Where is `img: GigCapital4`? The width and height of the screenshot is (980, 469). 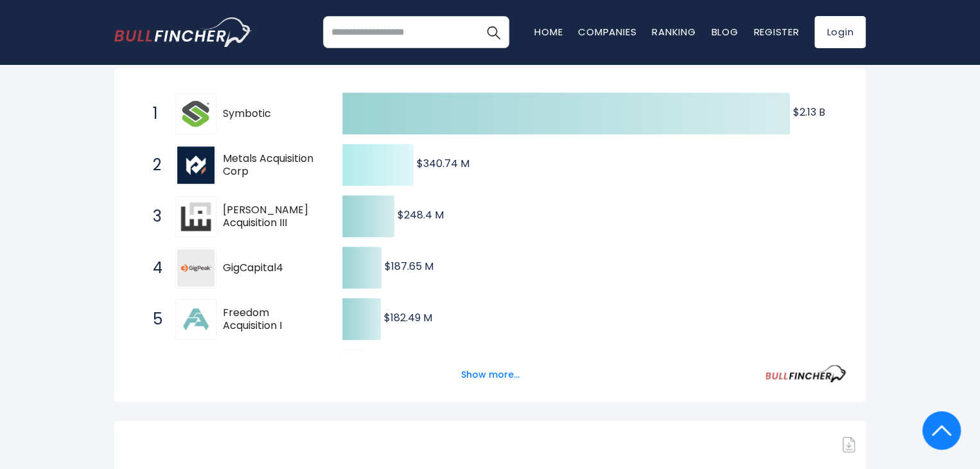
img: GigCapital4 is located at coordinates (196, 268).